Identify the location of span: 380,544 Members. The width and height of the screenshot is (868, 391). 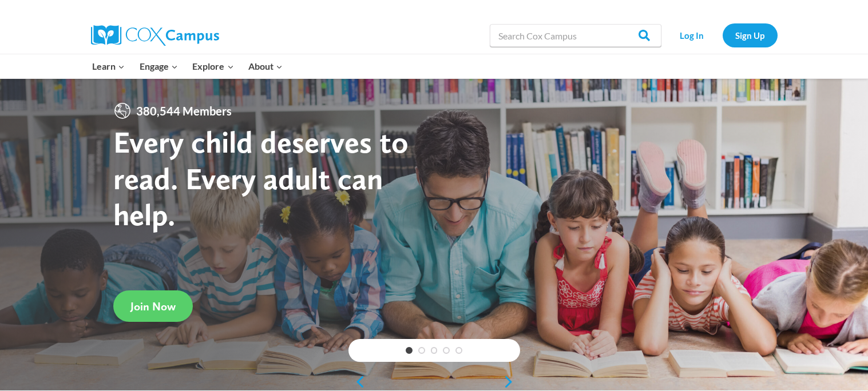
(184, 111).